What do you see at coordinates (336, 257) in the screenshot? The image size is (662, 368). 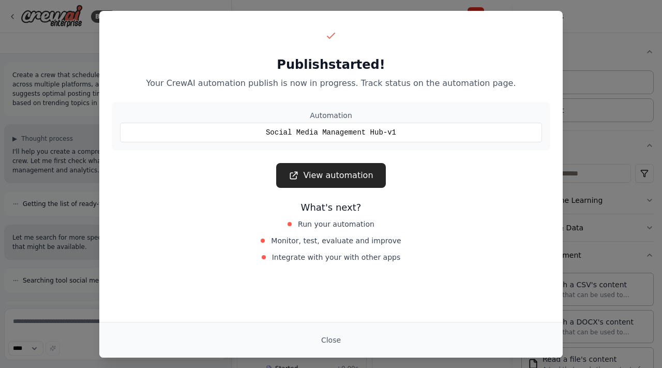 I see `span: Integrate with your with other apps` at bounding box center [336, 257].